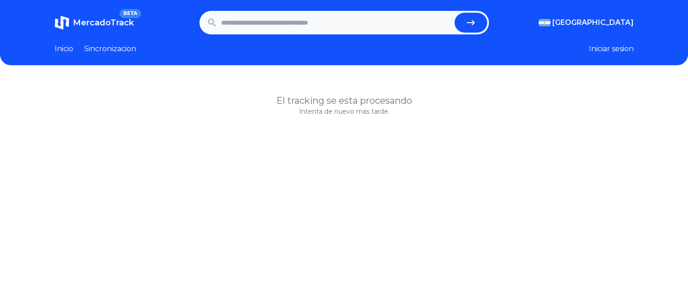 Image resolution: width=688 pixels, height=308 pixels. What do you see at coordinates (544, 23) in the screenshot?
I see `img: Argentina` at bounding box center [544, 23].